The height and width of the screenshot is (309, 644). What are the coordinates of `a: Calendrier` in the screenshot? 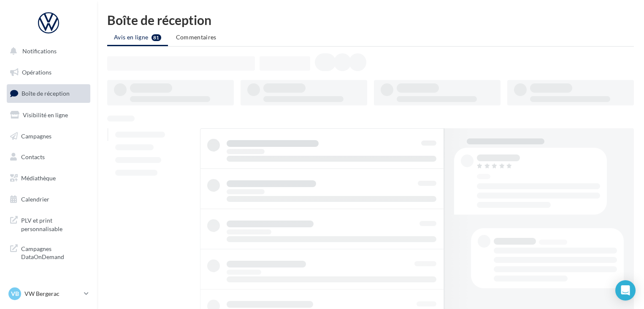 It's located at (48, 199).